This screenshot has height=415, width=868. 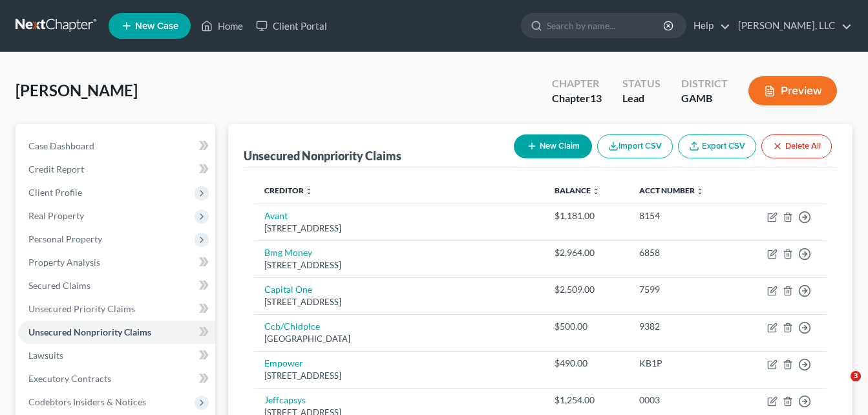 What do you see at coordinates (288, 190) in the screenshot?
I see `a: Creditor unfold_more` at bounding box center [288, 190].